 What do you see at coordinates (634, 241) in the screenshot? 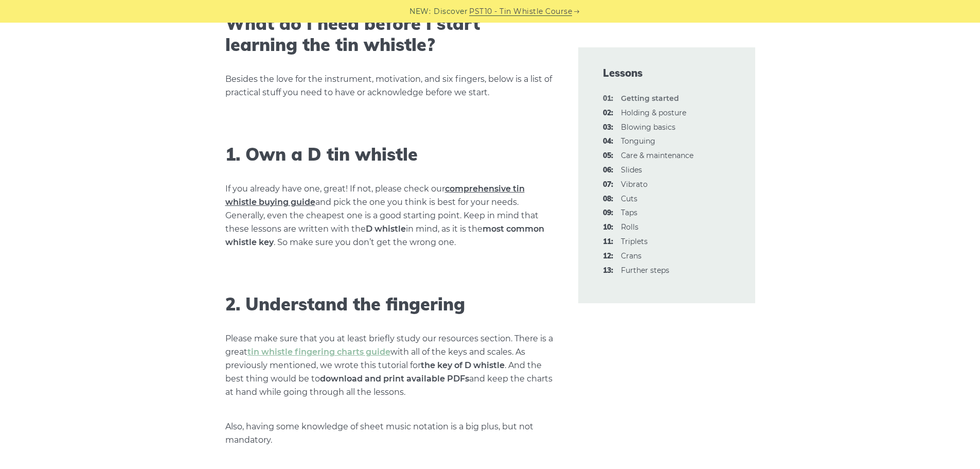
I see `a: 11:Triplets` at bounding box center [634, 241].